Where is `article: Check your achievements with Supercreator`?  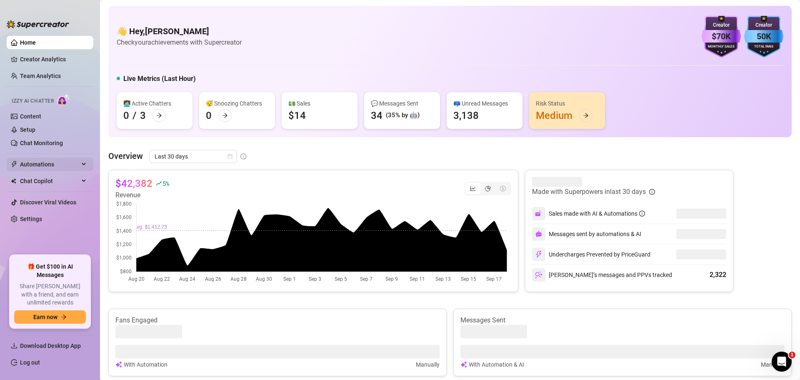
article: Check your achievements with Supercreator is located at coordinates (179, 42).